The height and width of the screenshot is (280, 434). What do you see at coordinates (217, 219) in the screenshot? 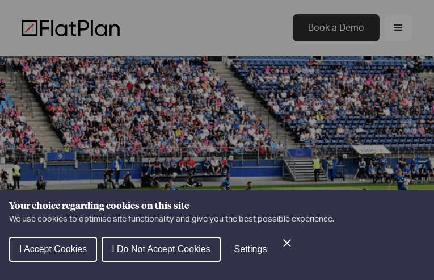
I see `p: We use cookies to optimise site functionality and give you the best possible experience.` at bounding box center [217, 219].